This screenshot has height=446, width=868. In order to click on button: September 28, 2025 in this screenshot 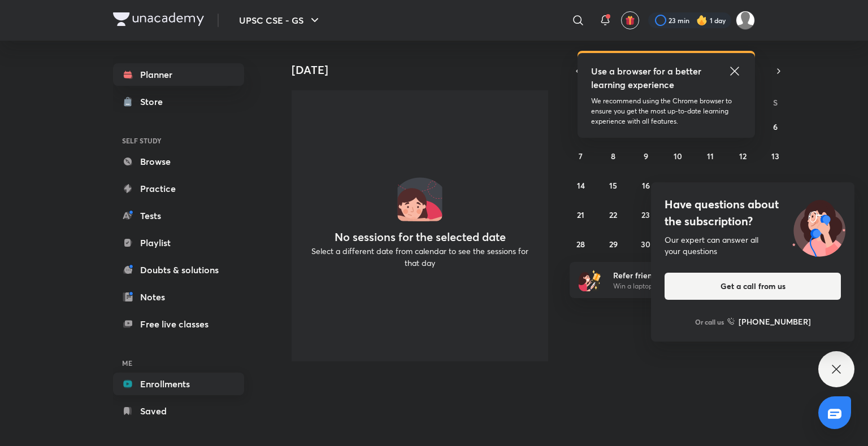, I will do `click(581, 244)`.